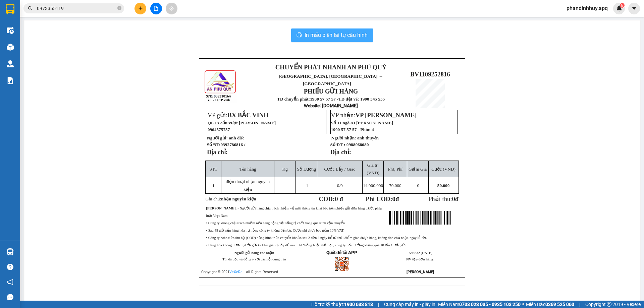 This screenshot has height=308, width=644. What do you see at coordinates (307, 169) in the screenshot?
I see `span: Số Lượng` at bounding box center [307, 169].